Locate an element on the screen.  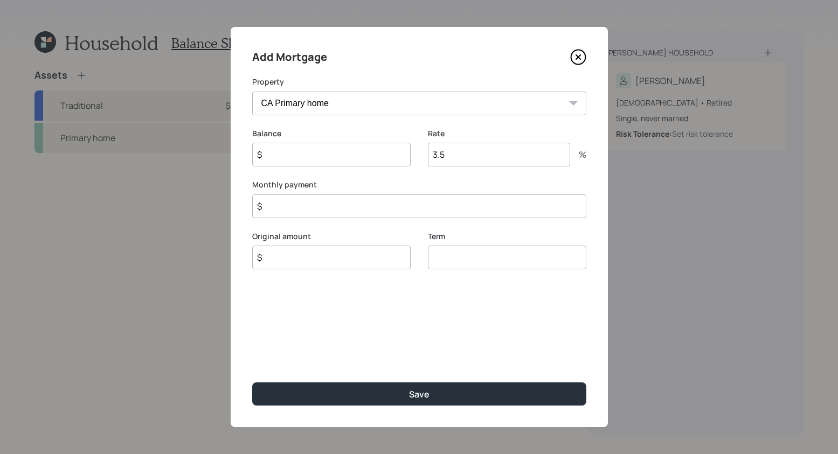
label: Term is located at coordinates (507, 237).